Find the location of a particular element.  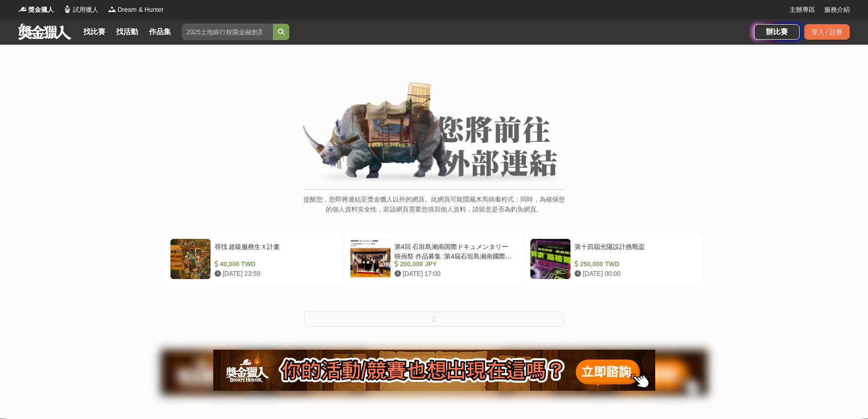

div: 辦比賽 is located at coordinates (777, 32).